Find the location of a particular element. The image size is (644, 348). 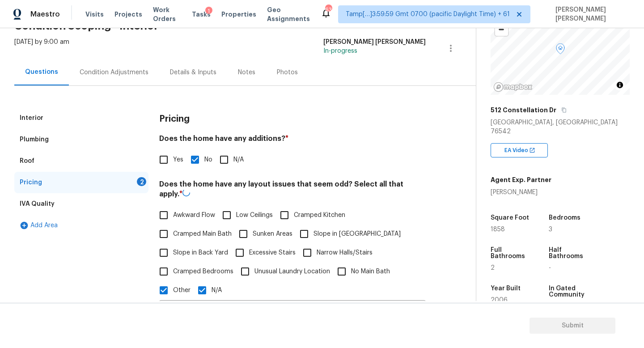

span: 2006 is located at coordinates (499, 301).